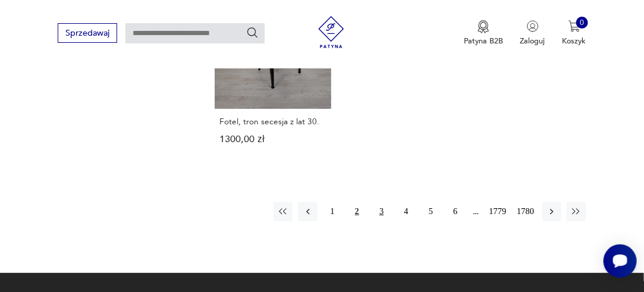 The image size is (644, 292). What do you see at coordinates (406, 212) in the screenshot?
I see `button: 4` at bounding box center [406, 212].